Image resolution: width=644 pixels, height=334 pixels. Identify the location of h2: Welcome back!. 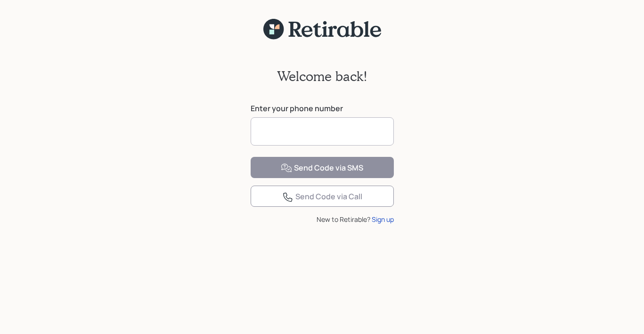
(322, 76).